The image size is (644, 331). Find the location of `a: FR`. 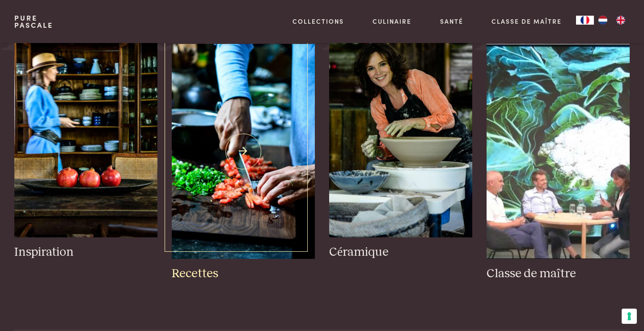

a: FR is located at coordinates (585, 20).